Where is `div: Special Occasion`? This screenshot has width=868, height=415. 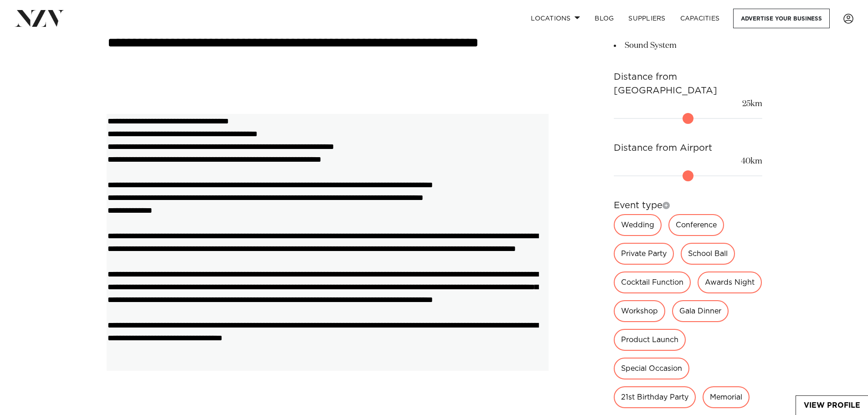 div: Special Occasion is located at coordinates (652, 369).